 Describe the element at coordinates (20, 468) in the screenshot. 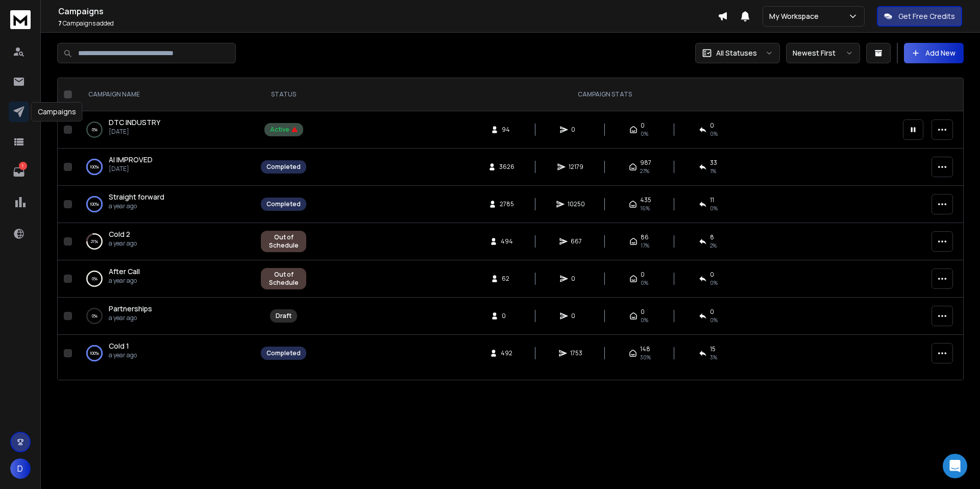

I see `span: D` at that location.